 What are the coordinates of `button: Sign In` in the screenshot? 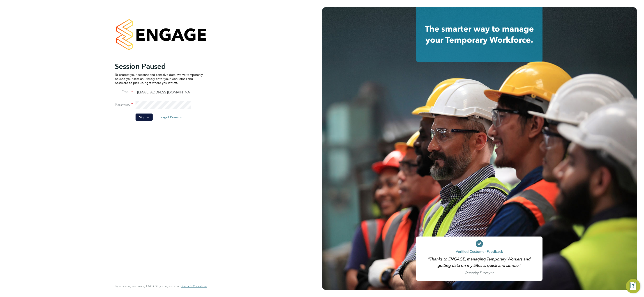 It's located at (144, 117).